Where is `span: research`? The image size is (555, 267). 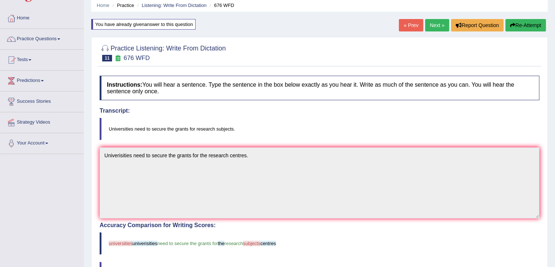 span: research is located at coordinates (234, 243).